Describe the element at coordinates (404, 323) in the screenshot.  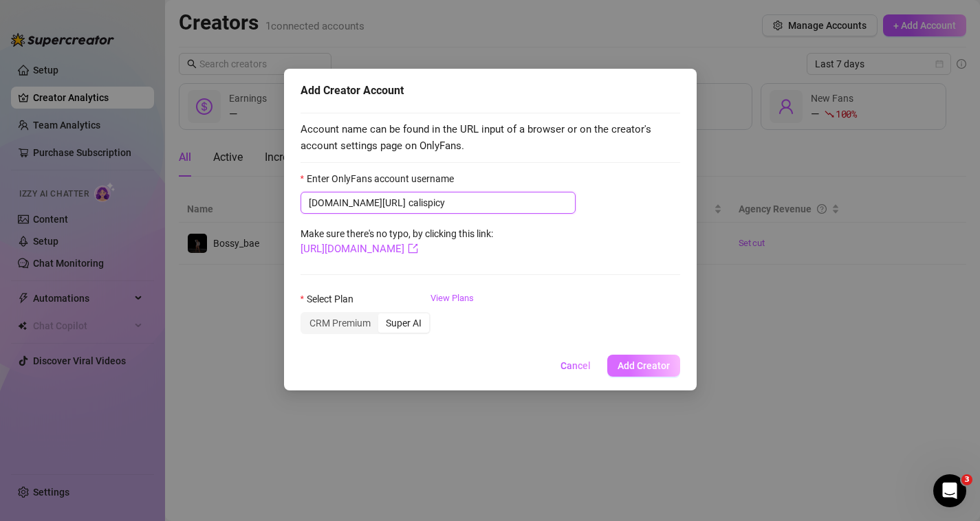
I see `div: Super AI` at that location.